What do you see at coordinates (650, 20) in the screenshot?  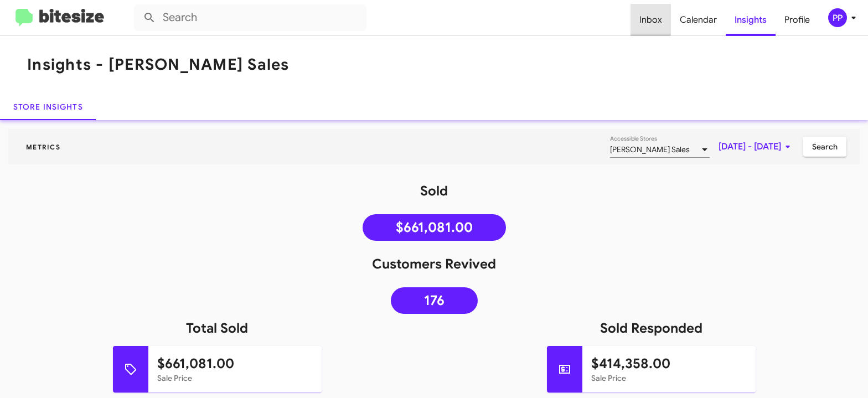 I see `a: Inbox` at bounding box center [650, 20].